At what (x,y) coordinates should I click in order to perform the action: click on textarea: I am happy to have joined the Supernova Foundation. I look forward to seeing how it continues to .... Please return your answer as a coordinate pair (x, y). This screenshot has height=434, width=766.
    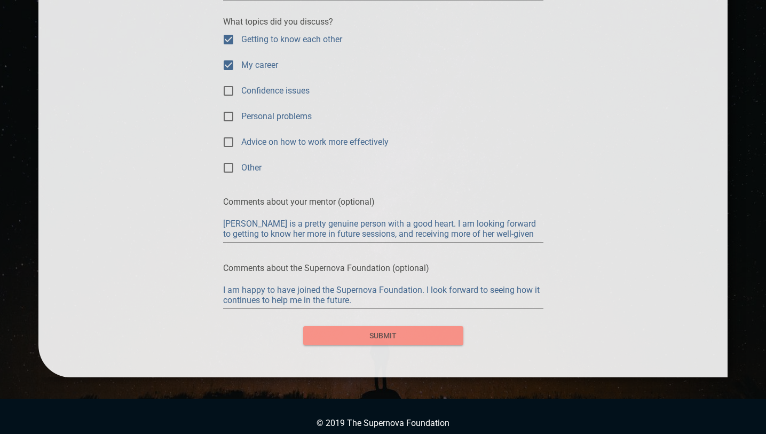
    Looking at the image, I should click on (384, 295).